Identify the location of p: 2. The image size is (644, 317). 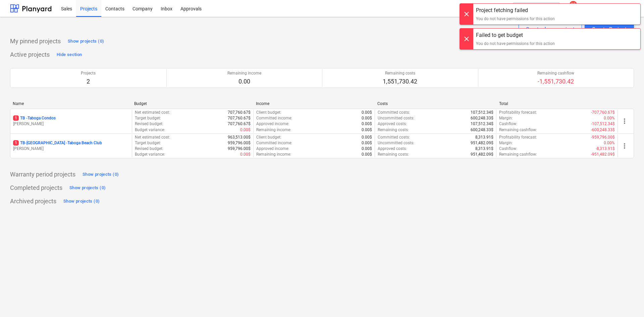
(88, 82).